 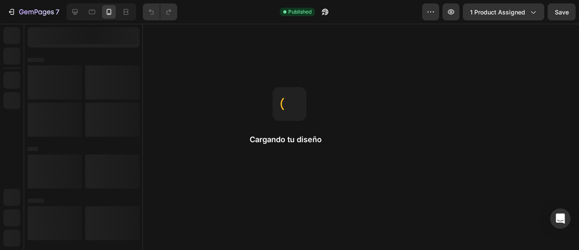 I want to click on span: Save, so click(x=562, y=12).